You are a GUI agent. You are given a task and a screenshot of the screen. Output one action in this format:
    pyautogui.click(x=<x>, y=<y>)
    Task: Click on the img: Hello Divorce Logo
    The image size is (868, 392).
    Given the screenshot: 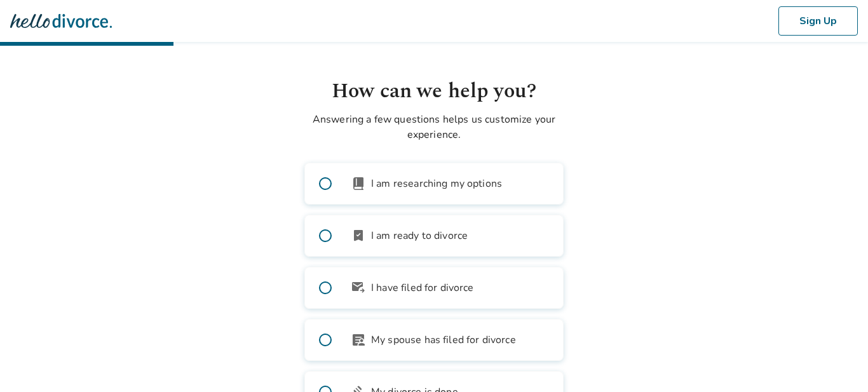 What is the action you would take?
    pyautogui.click(x=61, y=21)
    